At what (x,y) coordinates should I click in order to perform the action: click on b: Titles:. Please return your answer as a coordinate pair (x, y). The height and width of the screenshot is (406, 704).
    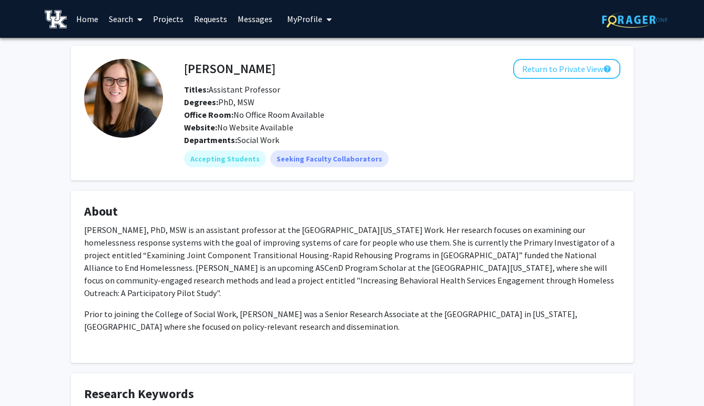
    Looking at the image, I should click on (196, 89).